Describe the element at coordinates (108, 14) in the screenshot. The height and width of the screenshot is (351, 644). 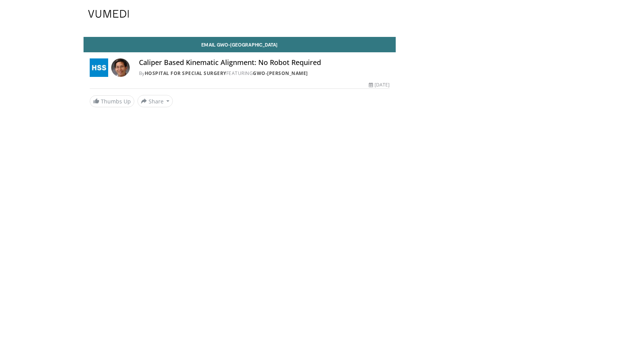
I see `img: VuMedi Logo` at that location.